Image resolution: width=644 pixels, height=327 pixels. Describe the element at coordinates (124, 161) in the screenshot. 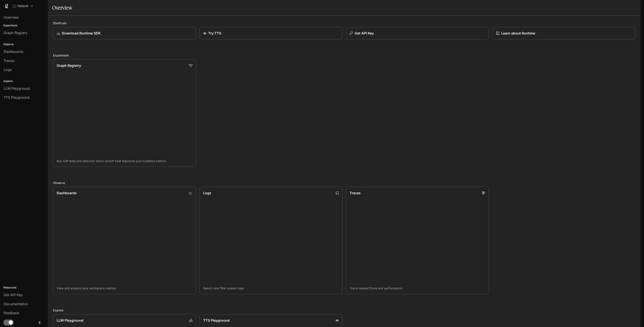

I see `p: Run A/B tests and discover which variant best improves your business metrics` at that location.